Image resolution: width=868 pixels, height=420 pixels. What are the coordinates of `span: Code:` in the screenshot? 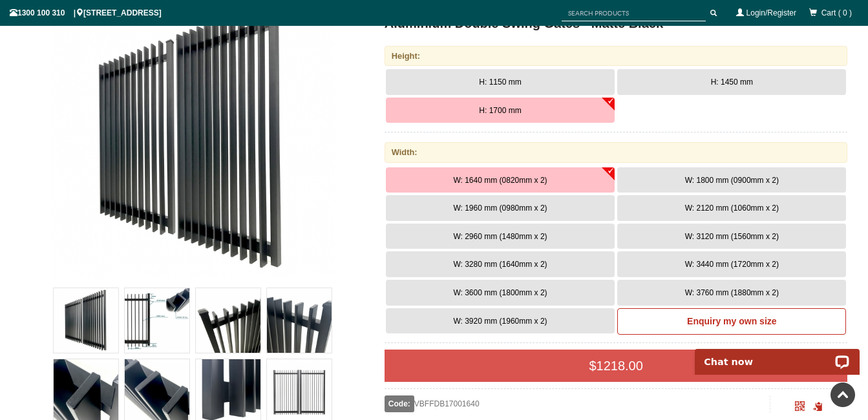 It's located at (399, 404).